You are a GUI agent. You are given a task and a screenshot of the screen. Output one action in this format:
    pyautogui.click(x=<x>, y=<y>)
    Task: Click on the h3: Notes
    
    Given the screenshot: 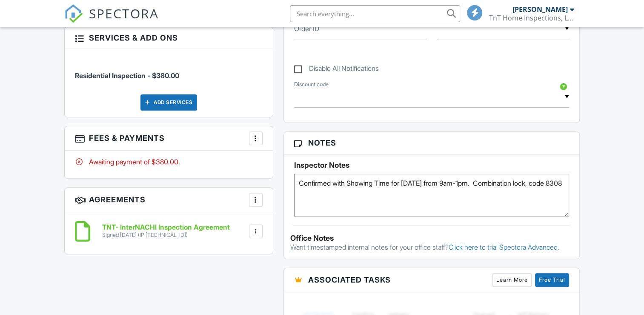 What is the action you would take?
    pyautogui.click(x=432, y=143)
    